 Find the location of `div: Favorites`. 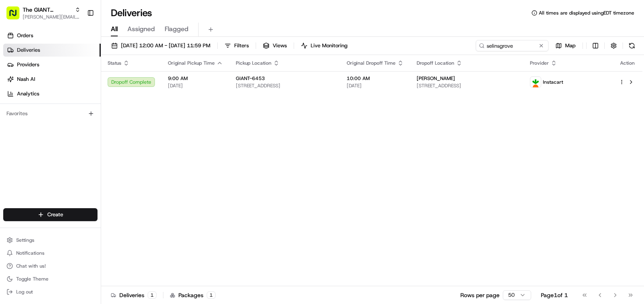

div: Favorites is located at coordinates (50, 114).